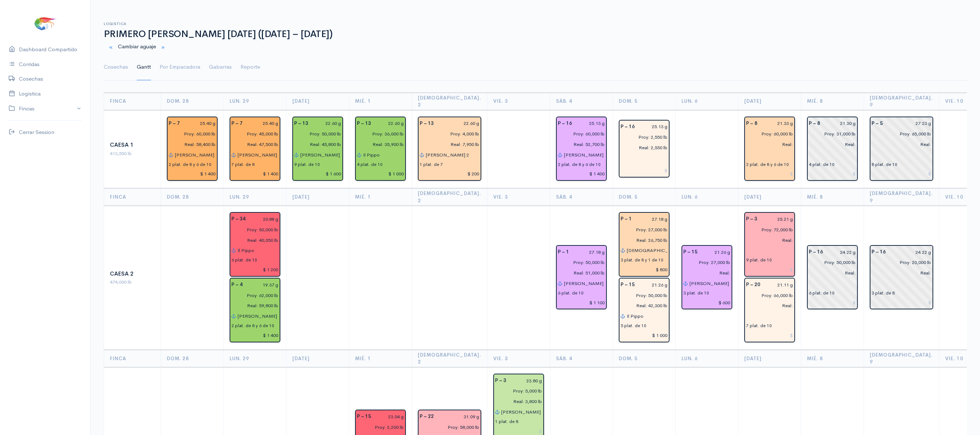 The image size is (980, 435). What do you see at coordinates (120, 153) in the screenshot?
I see `span: 413,550 lb` at bounding box center [120, 153].